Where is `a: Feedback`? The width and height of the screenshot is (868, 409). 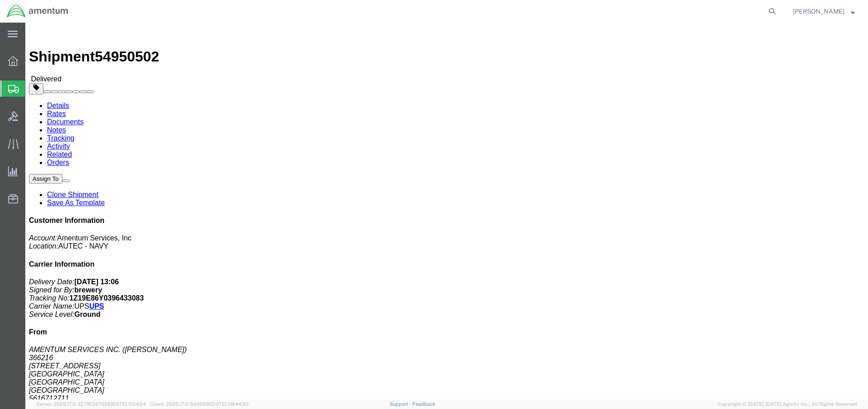
a: Feedback is located at coordinates (424, 404).